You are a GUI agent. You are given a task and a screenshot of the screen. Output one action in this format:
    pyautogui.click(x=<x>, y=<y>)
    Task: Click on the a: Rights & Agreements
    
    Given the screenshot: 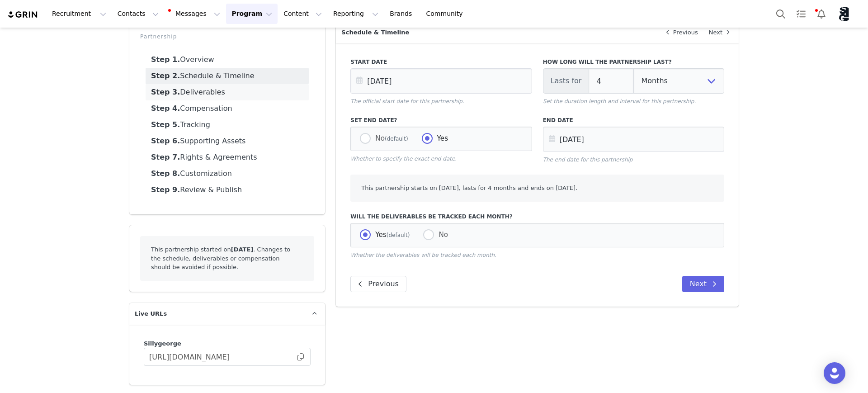 What is the action you would take?
    pyautogui.click(x=227, y=157)
    